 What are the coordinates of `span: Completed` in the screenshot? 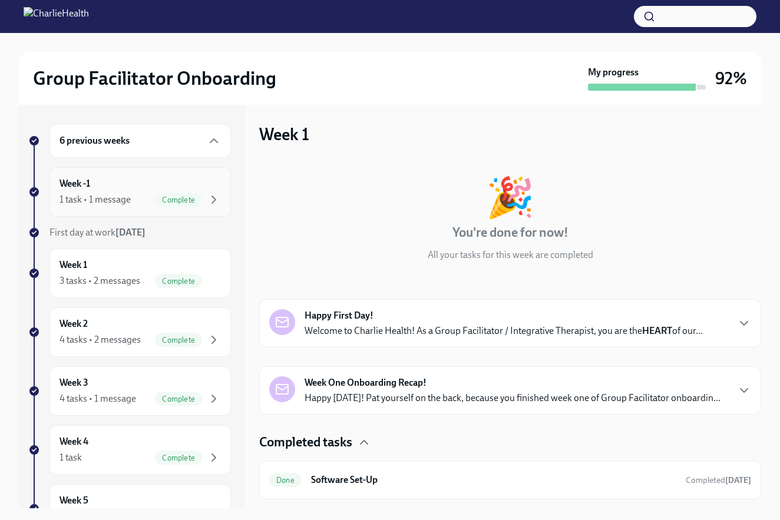 It's located at (719, 480).